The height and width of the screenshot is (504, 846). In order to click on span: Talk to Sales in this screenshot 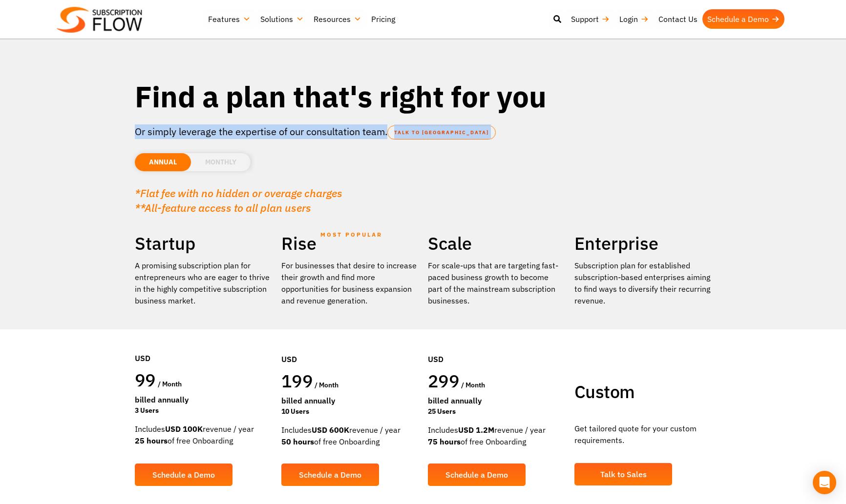, I will do `click(623, 474)`.